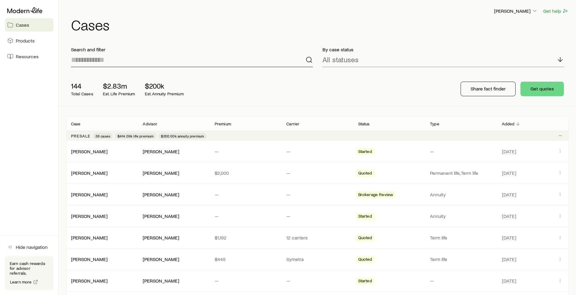  What do you see at coordinates (29, 269) in the screenshot?
I see `p: Earn cash rewards for advisor referrals.` at bounding box center [29, 269].